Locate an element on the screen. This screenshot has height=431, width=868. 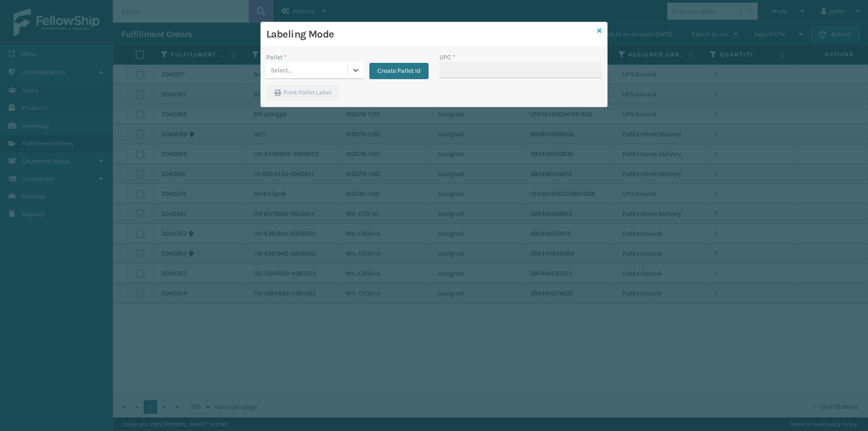
h3: Labeling Mode is located at coordinates (430, 34).